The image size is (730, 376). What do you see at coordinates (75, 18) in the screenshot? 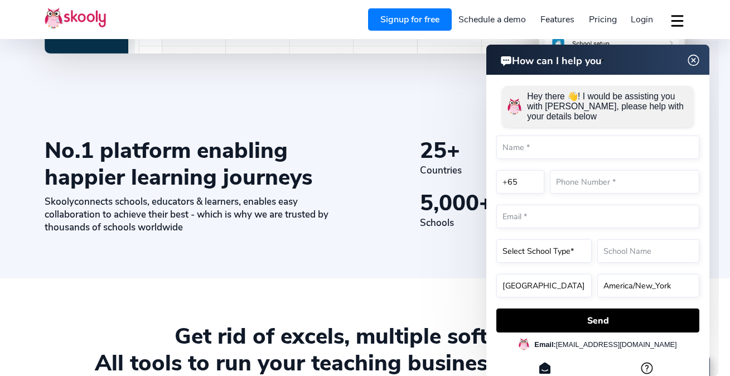
I see `img: Skooly` at bounding box center [75, 18].